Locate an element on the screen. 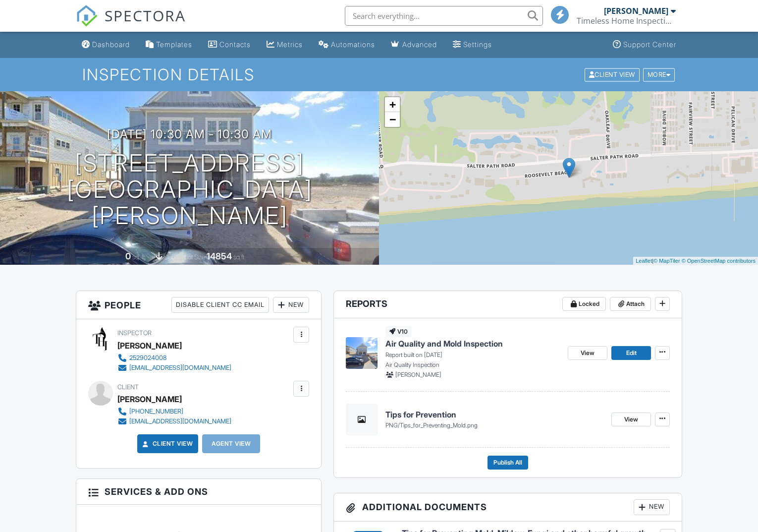 This screenshot has width=758, height=532. a: Zoom out is located at coordinates (392, 119).